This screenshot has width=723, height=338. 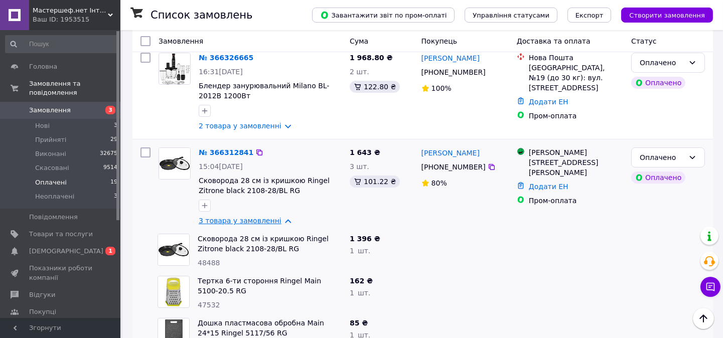 I want to click on span: 48488, so click(x=209, y=263).